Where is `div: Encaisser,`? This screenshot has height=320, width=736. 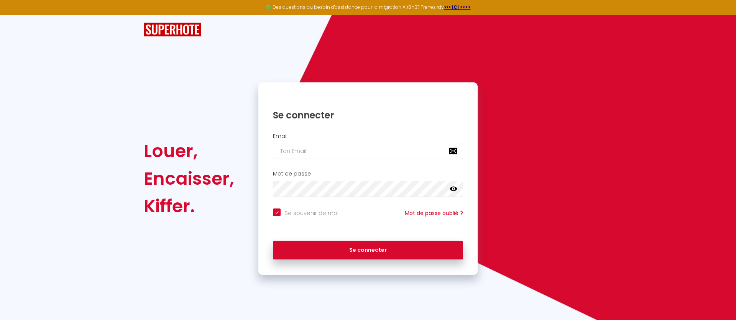 div: Encaisser, is located at coordinates (189, 179).